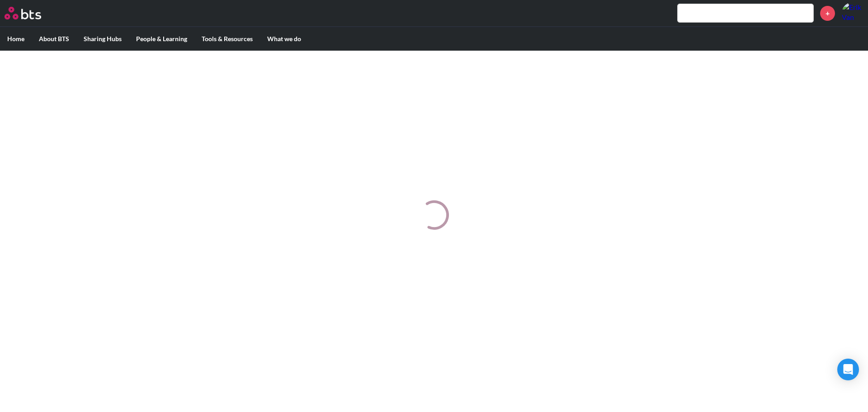 The width and height of the screenshot is (868, 412). I want to click on img: BTS Logo, so click(22, 13).